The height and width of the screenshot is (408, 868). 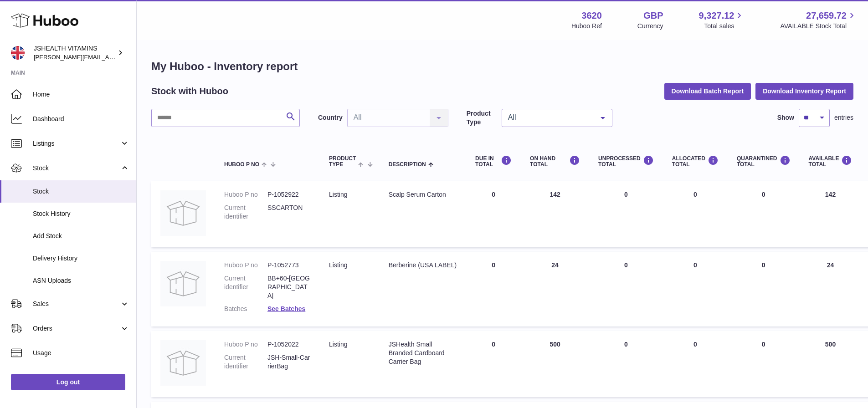 What do you see at coordinates (76, 328) in the screenshot?
I see `span: Orders` at bounding box center [76, 328].